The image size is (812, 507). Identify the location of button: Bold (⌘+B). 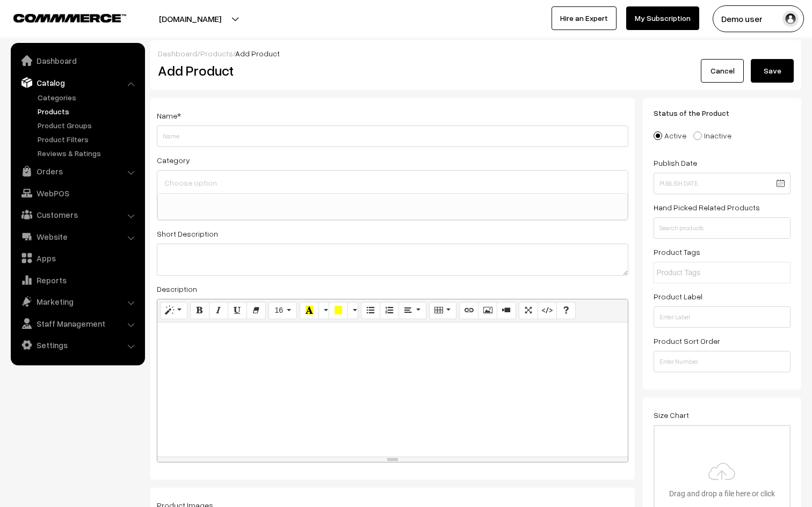
(200, 311).